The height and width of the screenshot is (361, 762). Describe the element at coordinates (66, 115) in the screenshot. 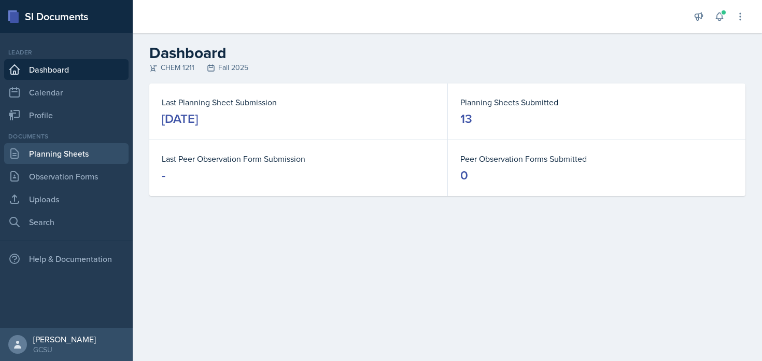

I see `a: Profile` at that location.